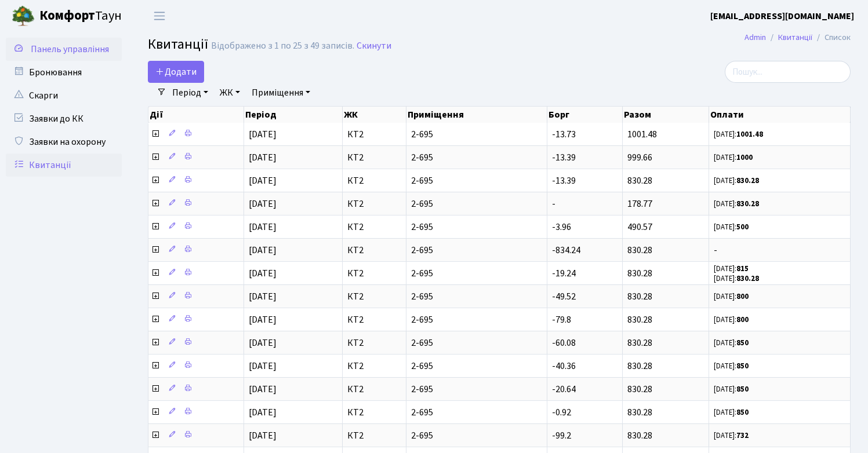  I want to click on button: Переключити навігацію, so click(159, 16).